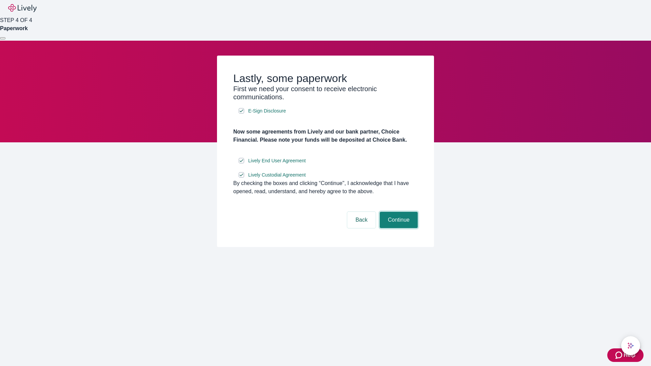 The height and width of the screenshot is (366, 651). Describe the element at coordinates (362, 220) in the screenshot. I see `button: Back` at that location.